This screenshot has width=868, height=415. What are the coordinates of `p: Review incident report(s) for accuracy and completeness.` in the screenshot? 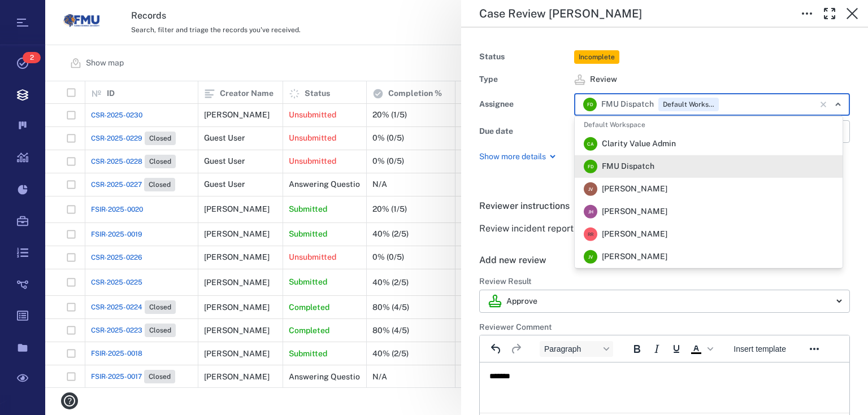 It's located at (665, 229).